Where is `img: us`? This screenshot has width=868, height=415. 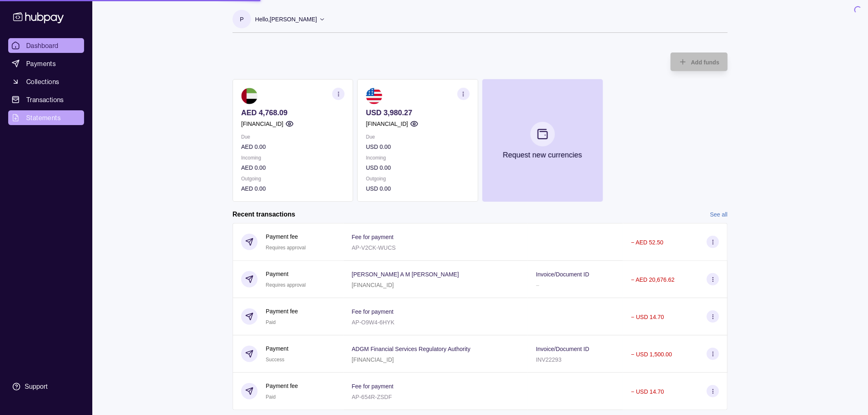 img: us is located at coordinates (374, 96).